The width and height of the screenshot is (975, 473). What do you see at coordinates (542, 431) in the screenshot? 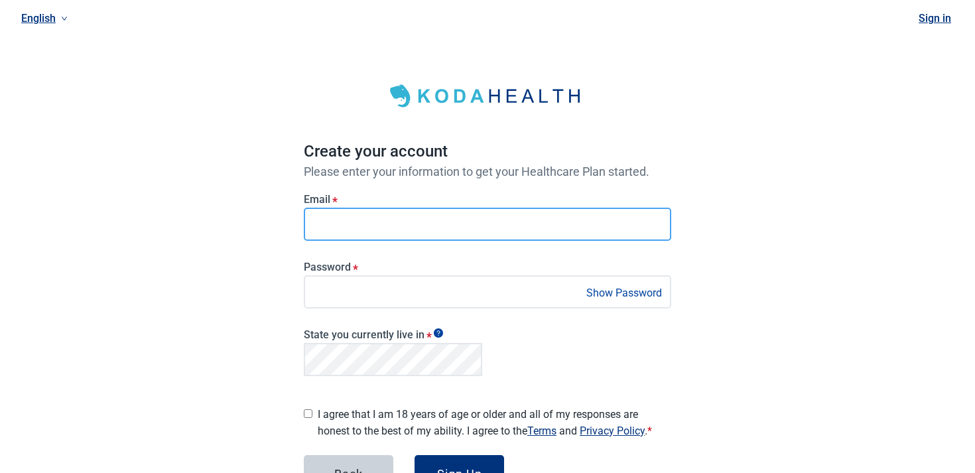
I see `a: Terms` at bounding box center [542, 431].